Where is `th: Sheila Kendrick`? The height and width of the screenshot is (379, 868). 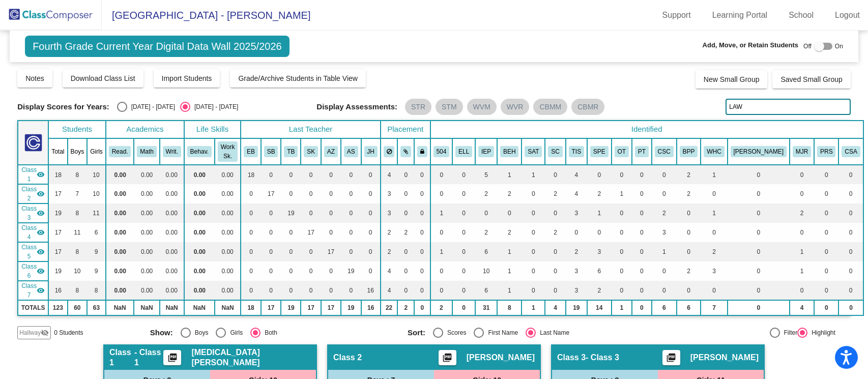 th: Sheila Kendrick is located at coordinates (311, 152).